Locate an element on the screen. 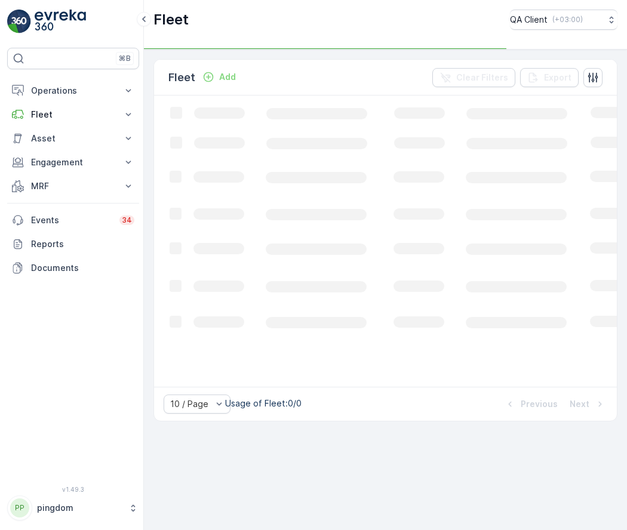 The height and width of the screenshot is (530, 627). span: v 1.49.3 is located at coordinates (73, 489).